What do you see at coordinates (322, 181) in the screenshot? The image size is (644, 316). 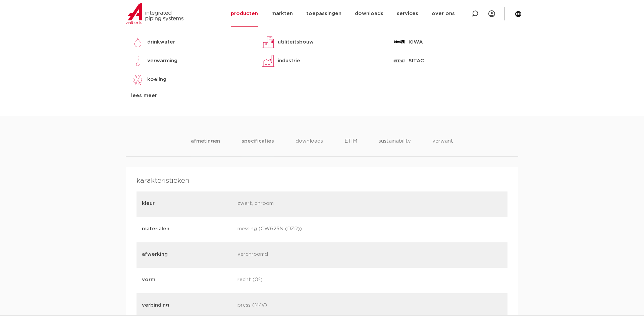 I see `h4: karakteristieken` at bounding box center [322, 181].